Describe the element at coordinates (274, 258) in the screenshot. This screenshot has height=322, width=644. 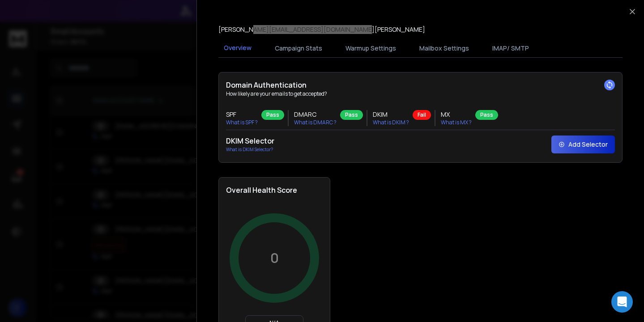
I see `p: 0` at that location.